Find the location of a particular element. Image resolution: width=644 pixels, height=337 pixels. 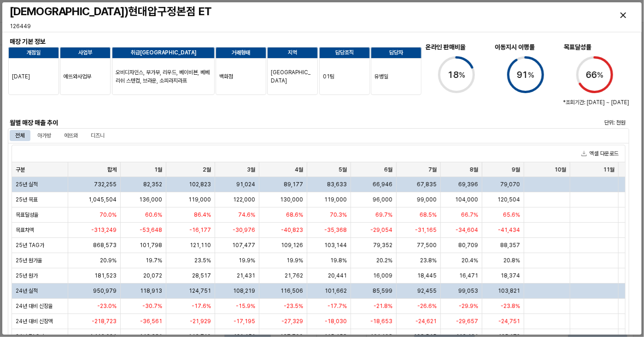

span: 8월 is located at coordinates (474, 169).